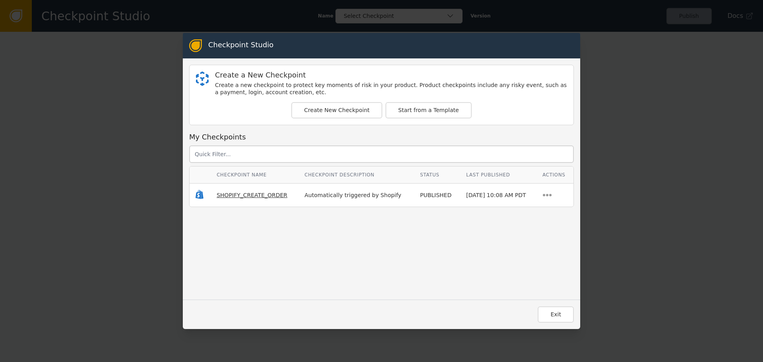 The height and width of the screenshot is (362, 763). Describe the element at coordinates (391, 89) in the screenshot. I see `div: Create a new checkpoint to protect key moments of risk in your product. Product checkpoints inclu...` at that location.